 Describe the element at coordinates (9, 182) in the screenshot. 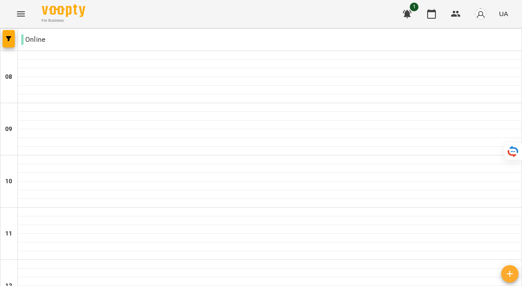

I see `h6: 10` at that location.